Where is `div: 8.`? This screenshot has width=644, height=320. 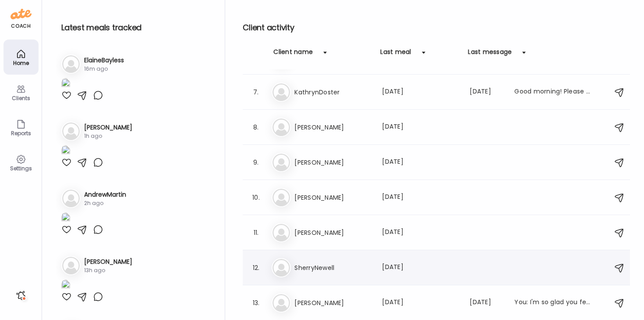 div: 8. is located at coordinates (256, 127).